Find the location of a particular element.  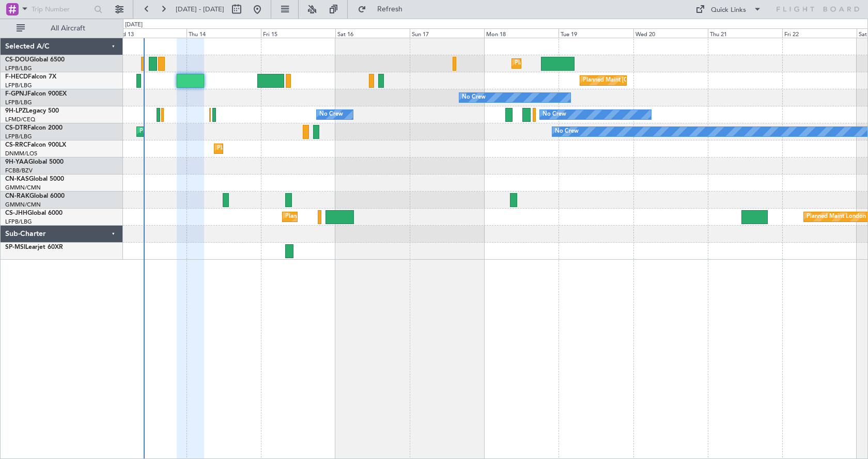

button: Refresh is located at coordinates (384, 10).